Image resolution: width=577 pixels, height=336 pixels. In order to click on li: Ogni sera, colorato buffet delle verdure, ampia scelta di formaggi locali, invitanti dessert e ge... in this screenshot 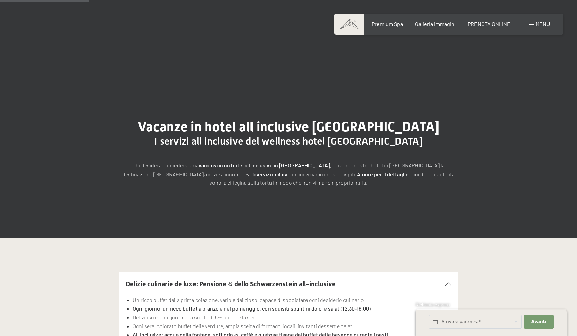, I will do `click(292, 326)`.